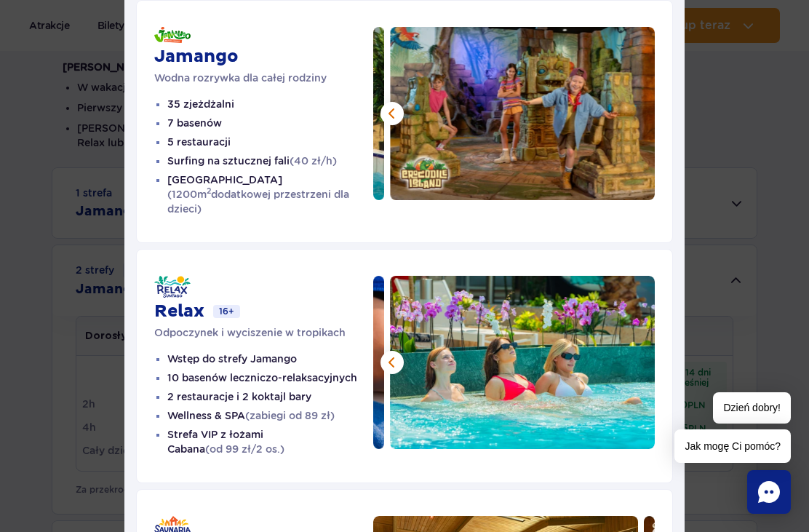 The width and height of the screenshot is (809, 532). Describe the element at coordinates (289, 415) in the screenshot. I see `span: (zabiegi od 89 zł)` at that location.